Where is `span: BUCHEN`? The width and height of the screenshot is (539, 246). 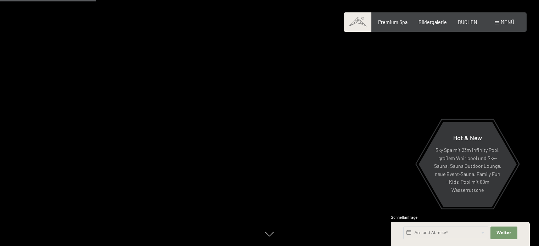 span: BUCHEN is located at coordinates (467, 22).